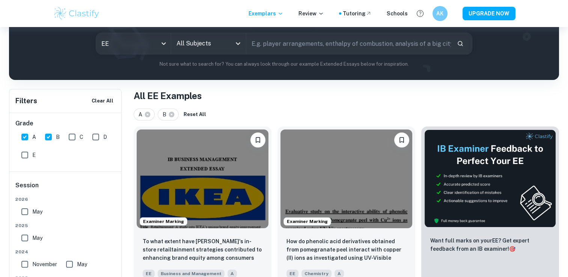 The image size is (568, 277). What do you see at coordinates (490, 245) in the screenshot?
I see `p: Want full marks on your EE ? Get expert feedback from an IB examiner!` at bounding box center [490, 245].